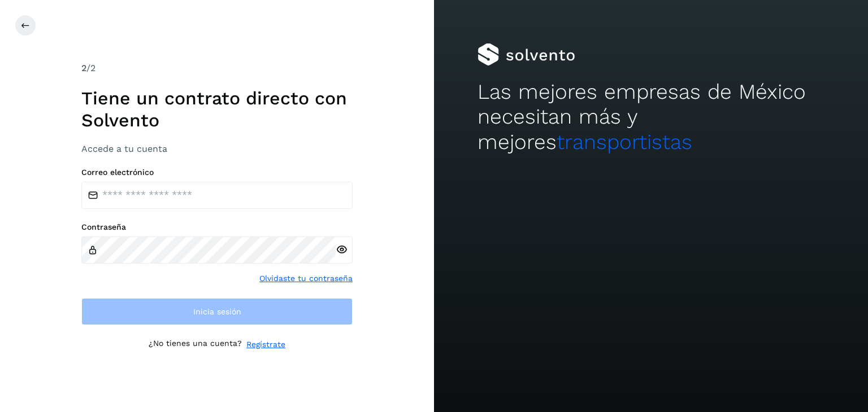 The height and width of the screenshot is (412, 868). Describe the element at coordinates (651, 117) in the screenshot. I see `h2: Las mejores empresas de México necesitan más y mejores` at that location.